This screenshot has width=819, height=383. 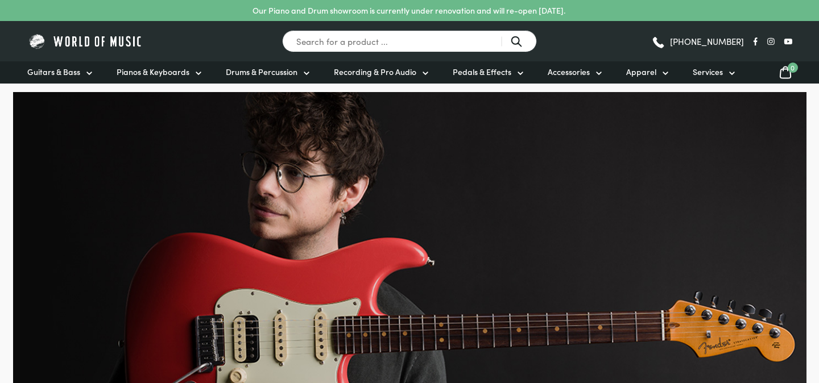 I want to click on span: Guitars & Bass, so click(x=53, y=72).